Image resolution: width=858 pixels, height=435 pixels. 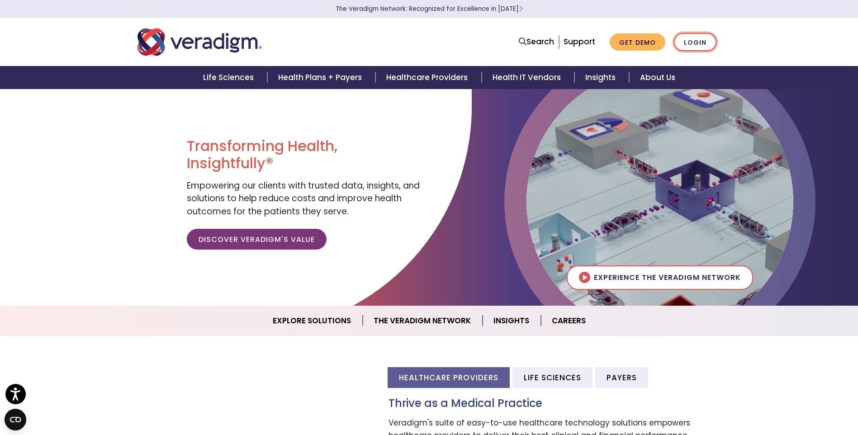 I want to click on a: Explore Solutions, so click(x=312, y=321).